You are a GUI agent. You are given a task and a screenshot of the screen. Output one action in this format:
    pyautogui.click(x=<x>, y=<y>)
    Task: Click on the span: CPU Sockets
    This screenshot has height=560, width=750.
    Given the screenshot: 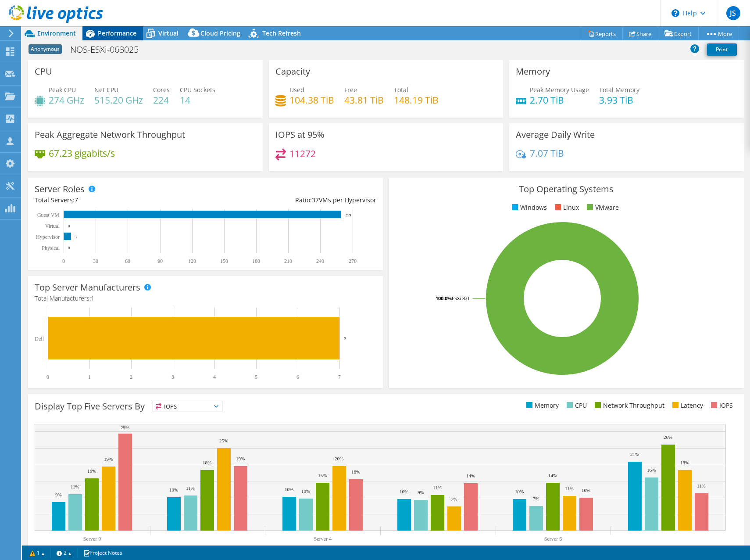 What is the action you would take?
    pyautogui.click(x=197, y=90)
    